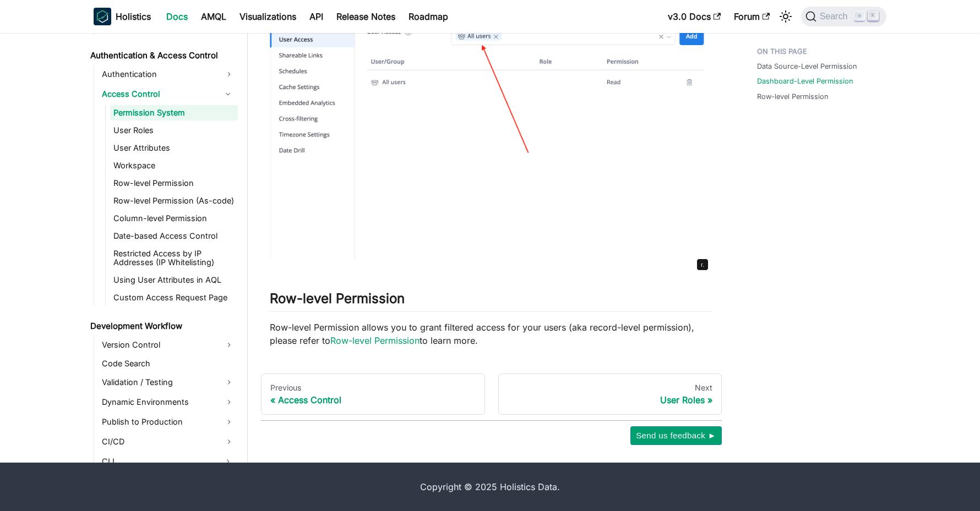  Describe the element at coordinates (174, 236) in the screenshot. I see `a: Date-based Access Control` at that location.